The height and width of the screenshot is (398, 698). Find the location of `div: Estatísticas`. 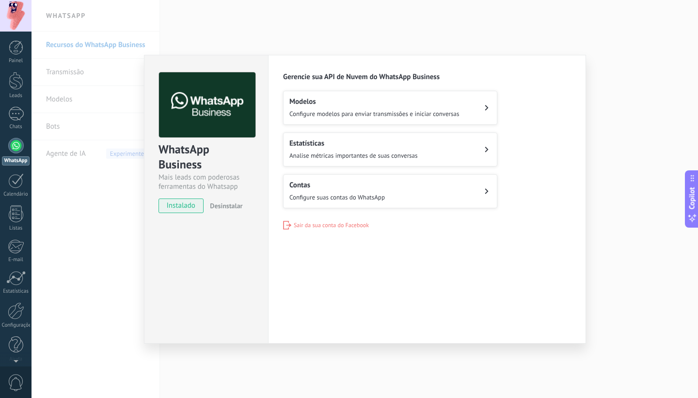

div: Estatísticas is located at coordinates (16, 291).